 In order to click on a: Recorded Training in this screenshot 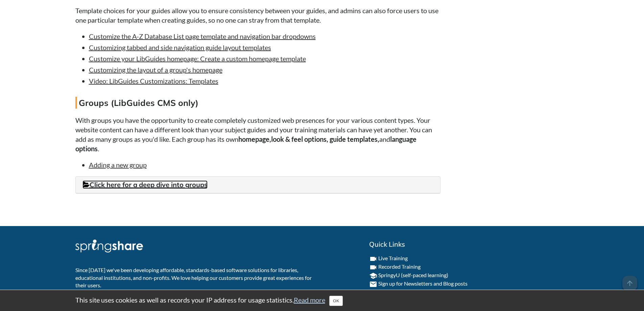, I will do `click(399, 266)`.